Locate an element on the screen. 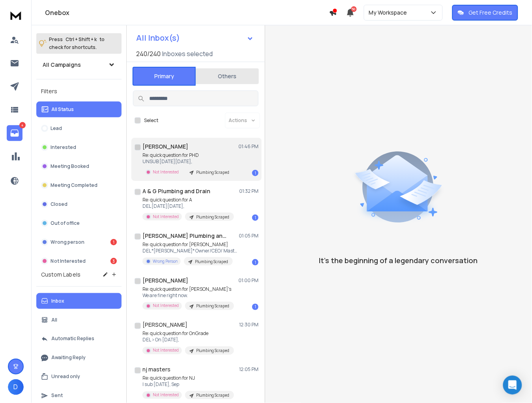 This screenshot has height=403, width=532. p: 4 is located at coordinates (22, 125).